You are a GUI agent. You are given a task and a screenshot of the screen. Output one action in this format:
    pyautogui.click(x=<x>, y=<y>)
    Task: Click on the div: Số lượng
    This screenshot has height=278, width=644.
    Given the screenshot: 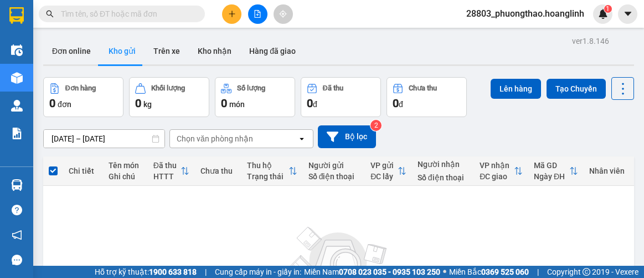 What is the action you would take?
    pyautogui.click(x=251, y=88)
    